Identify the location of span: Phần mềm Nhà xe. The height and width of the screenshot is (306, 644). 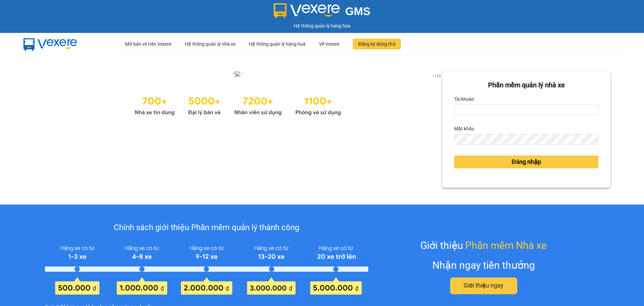
(506, 245).